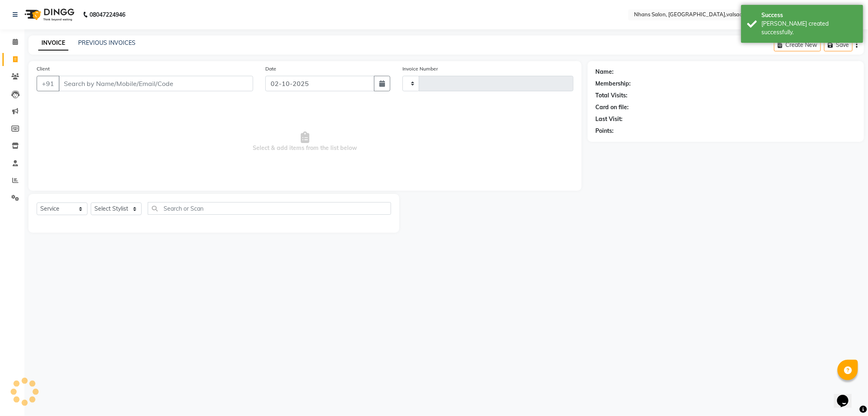 The width and height of the screenshot is (868, 416). What do you see at coordinates (43, 69) in the screenshot?
I see `label: Client` at bounding box center [43, 69].